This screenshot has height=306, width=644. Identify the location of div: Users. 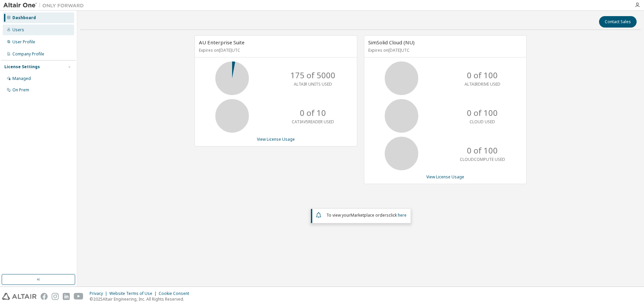
(18, 30).